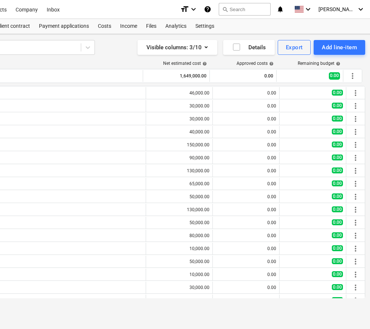  I want to click on div: Payment applications, so click(64, 26).